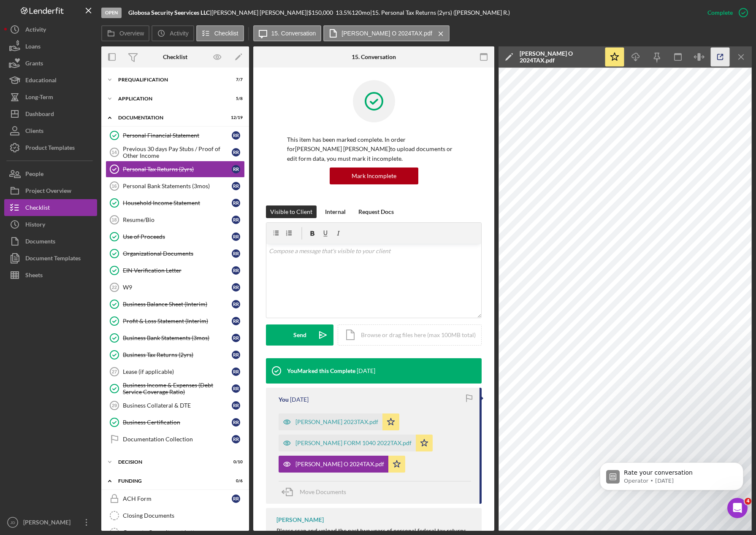  Describe the element at coordinates (26, 32) in the screenshot. I see `img: Profile image for Operator` at that location.